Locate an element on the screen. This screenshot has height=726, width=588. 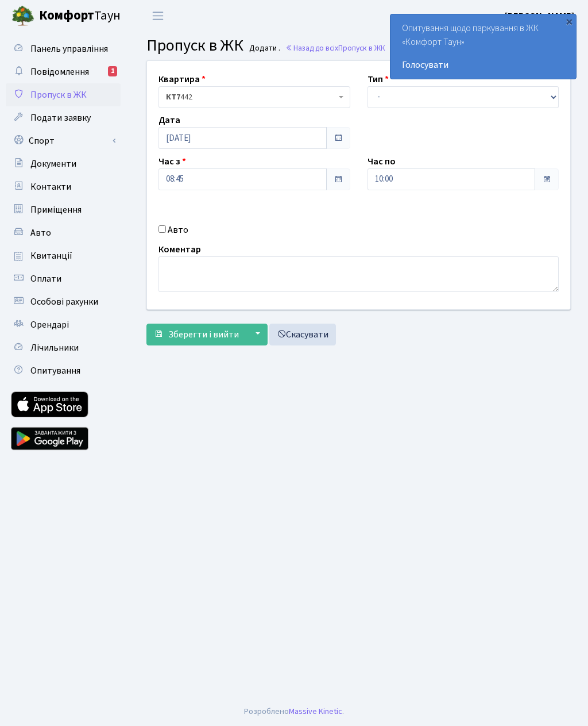
a: Панель управління is located at coordinates (63, 49).